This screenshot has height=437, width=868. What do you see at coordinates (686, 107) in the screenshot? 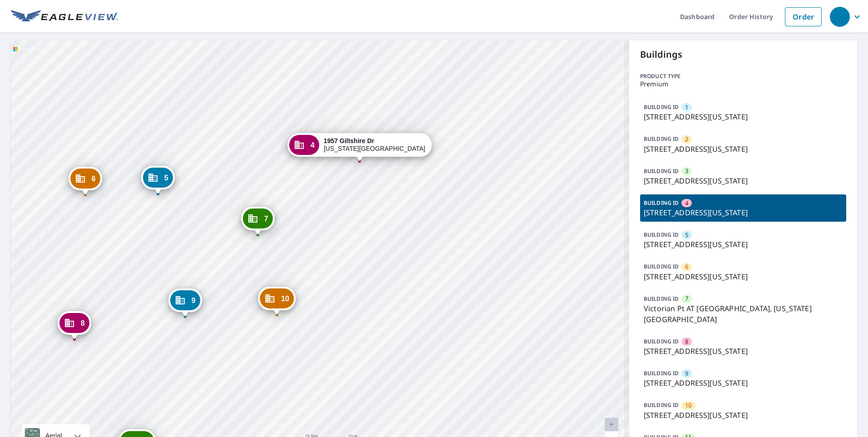
I see `span: 1` at bounding box center [686, 107].